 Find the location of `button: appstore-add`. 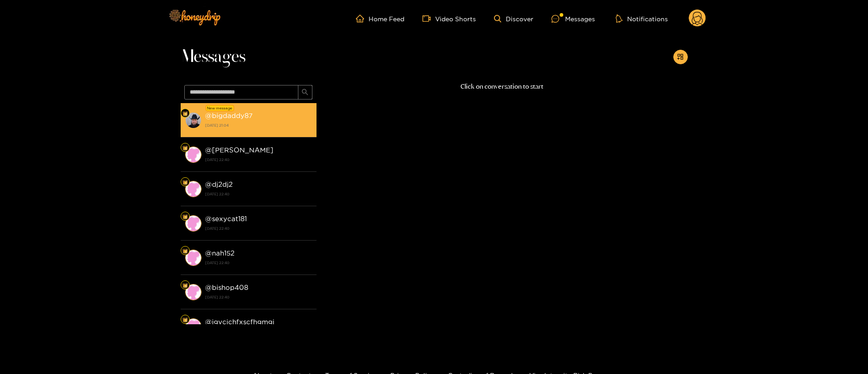

button: appstore-add is located at coordinates (681, 57).